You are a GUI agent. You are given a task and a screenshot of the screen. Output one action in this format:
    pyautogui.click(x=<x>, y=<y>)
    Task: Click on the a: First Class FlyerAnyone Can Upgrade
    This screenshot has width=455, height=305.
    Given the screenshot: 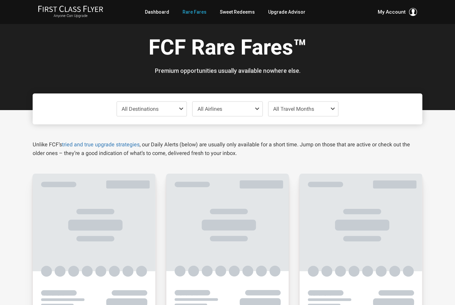 What is the action you would take?
    pyautogui.click(x=71, y=12)
    